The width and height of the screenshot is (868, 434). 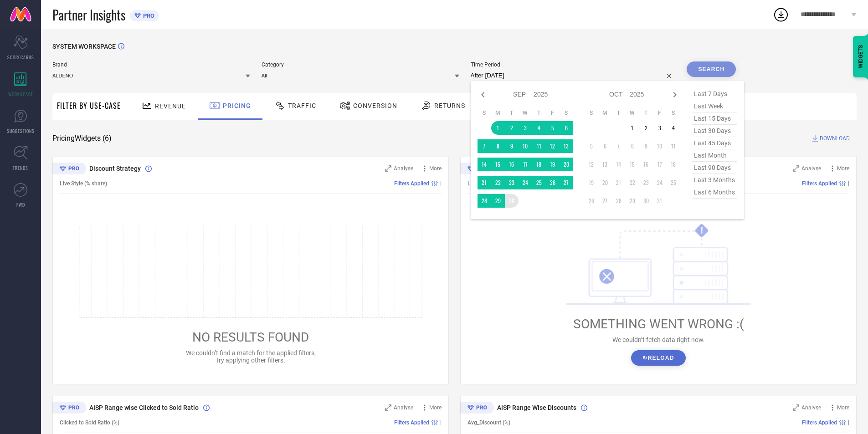 I want to click on span: Pricing, so click(x=237, y=106).